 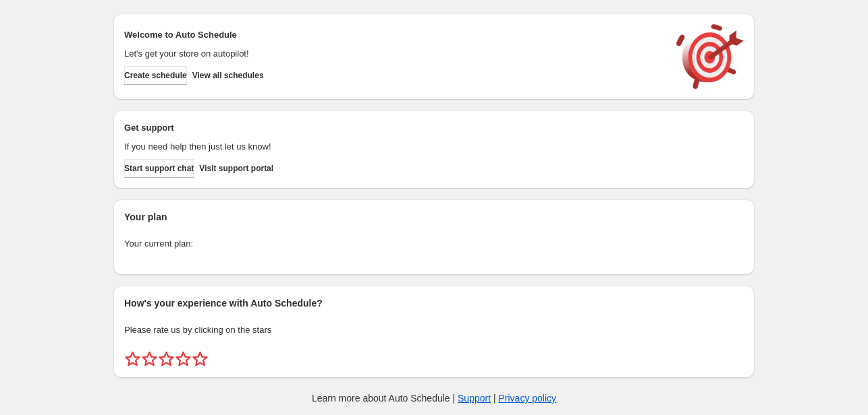 I want to click on span: Visit support portal, so click(x=236, y=169).